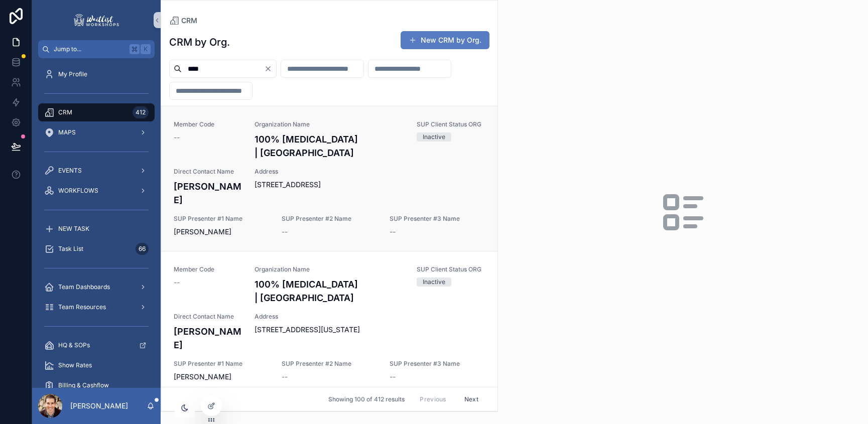 The image size is (868, 424). I want to click on span: WORKFLOWS, so click(78, 191).